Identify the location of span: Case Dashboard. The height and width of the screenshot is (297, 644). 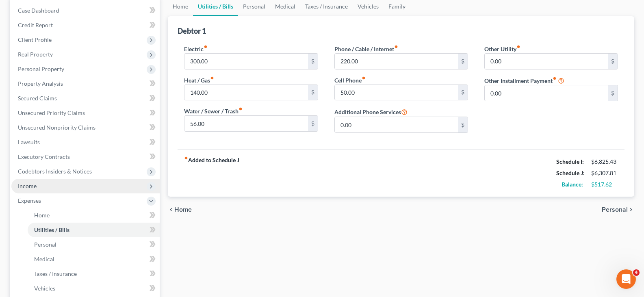
(39, 10).